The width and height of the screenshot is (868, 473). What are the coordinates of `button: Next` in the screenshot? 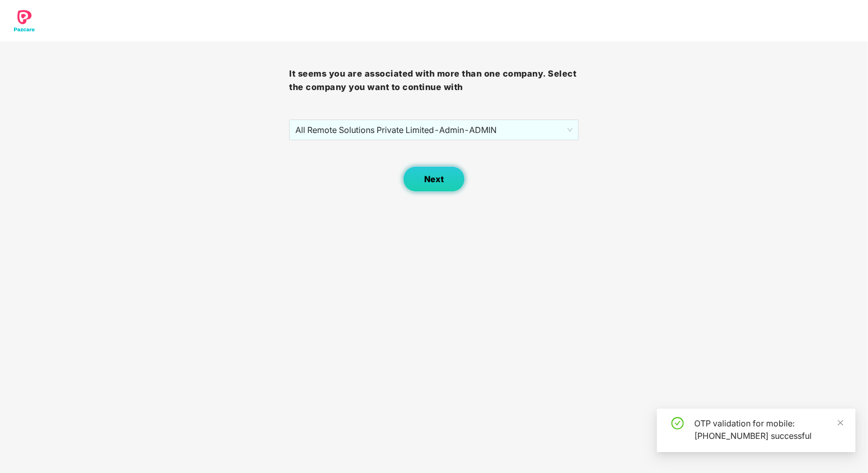 It's located at (434, 179).